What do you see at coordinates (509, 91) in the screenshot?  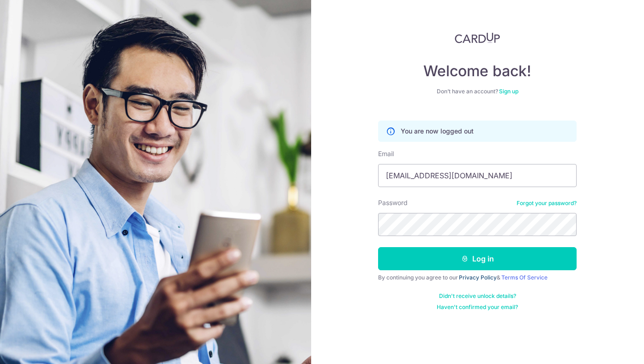 I see `a: Sign up` at bounding box center [509, 91].